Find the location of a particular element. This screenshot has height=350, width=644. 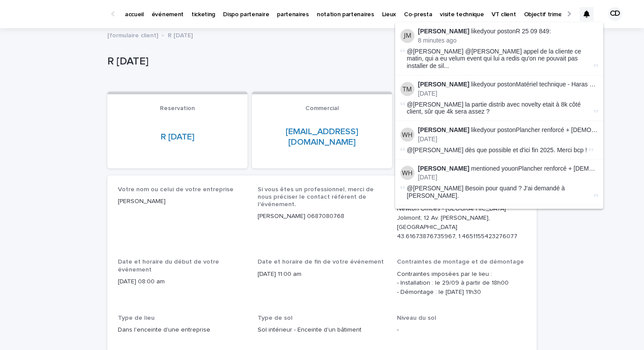

p: Sol intérieur - Enceinte d'un bâtiment is located at coordinates (322, 330).